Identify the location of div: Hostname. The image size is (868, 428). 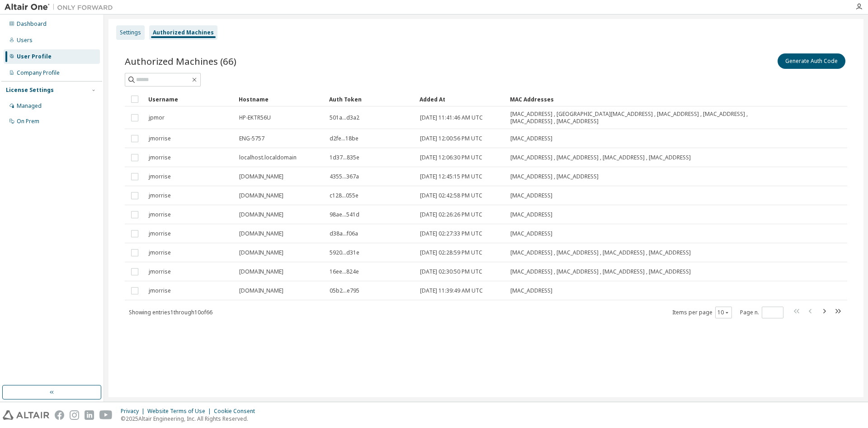
(281, 99).